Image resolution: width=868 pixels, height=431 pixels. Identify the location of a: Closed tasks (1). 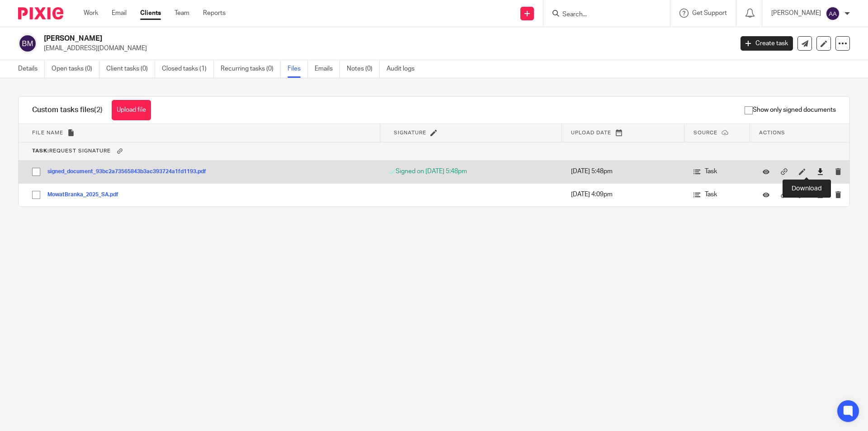
(188, 69).